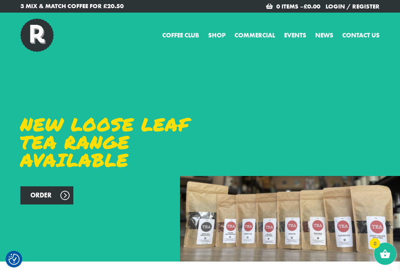 This screenshot has width=400, height=273. What do you see at coordinates (295, 36) in the screenshot?
I see `a: Events` at bounding box center [295, 36].